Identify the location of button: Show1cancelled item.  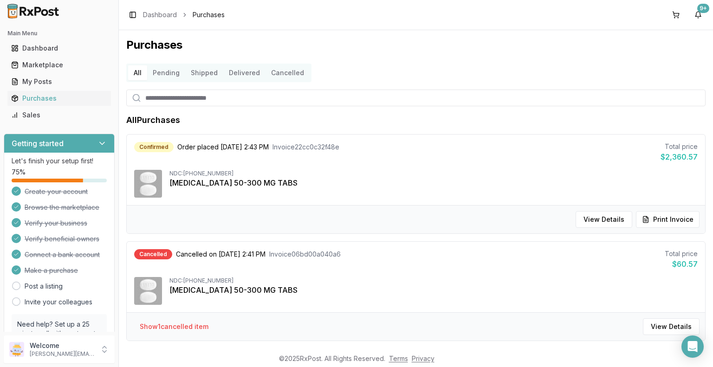
(174, 327).